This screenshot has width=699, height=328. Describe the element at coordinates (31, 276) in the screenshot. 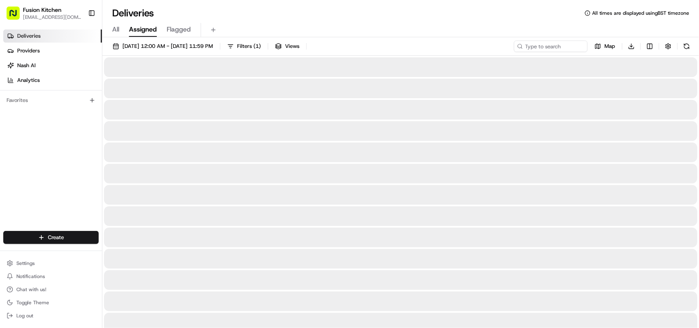

I see `span: Notifications` at that location.